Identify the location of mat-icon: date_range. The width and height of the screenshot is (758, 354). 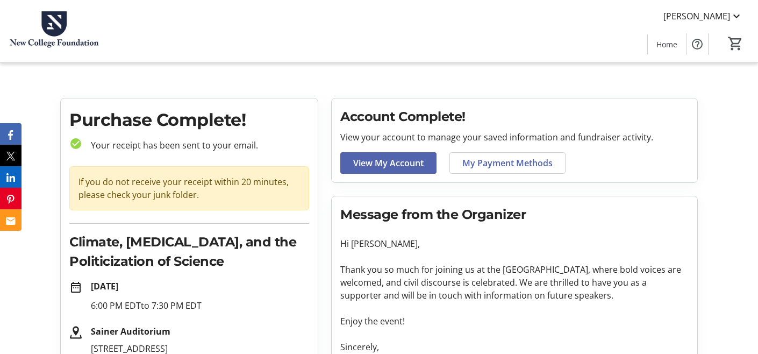
(76, 287).